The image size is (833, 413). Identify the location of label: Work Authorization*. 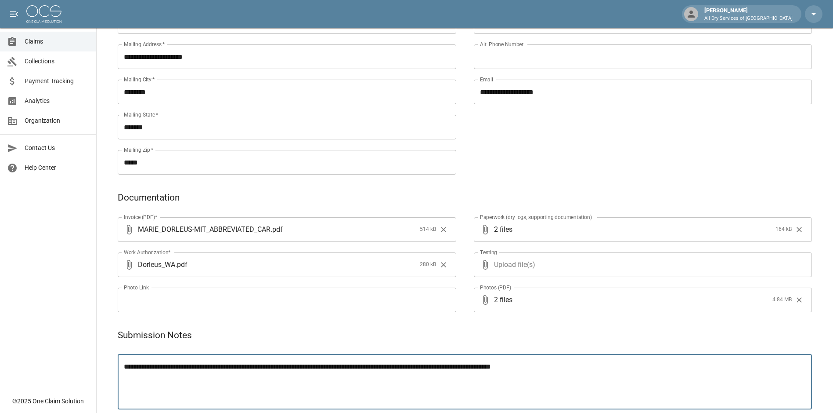
(147, 252).